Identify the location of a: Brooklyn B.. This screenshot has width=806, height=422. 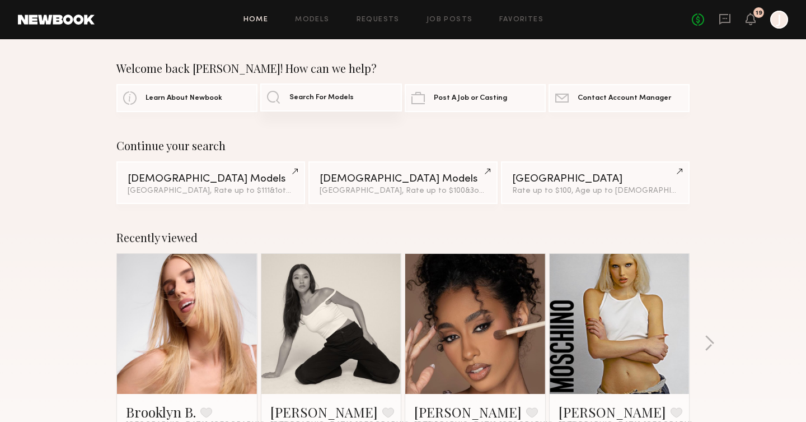
(161, 412).